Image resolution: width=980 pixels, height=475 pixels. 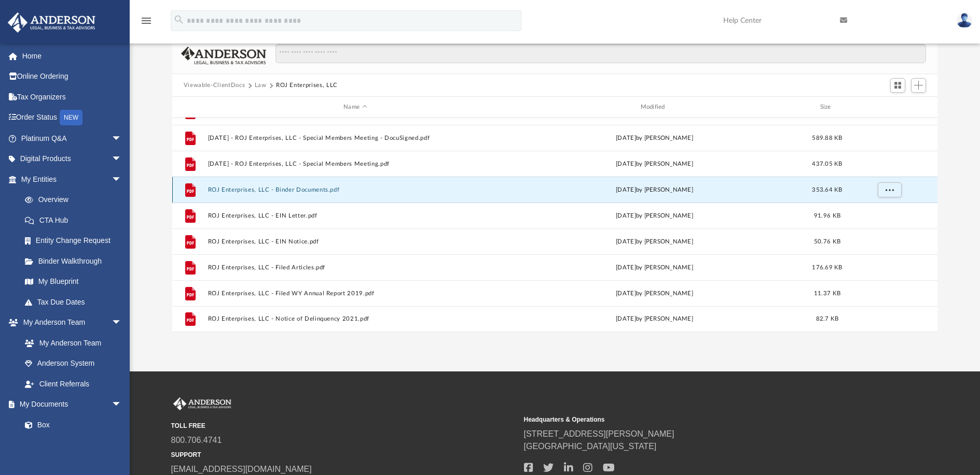 What do you see at coordinates (76, 220) in the screenshot?
I see `a: CTA Hub` at bounding box center [76, 220].